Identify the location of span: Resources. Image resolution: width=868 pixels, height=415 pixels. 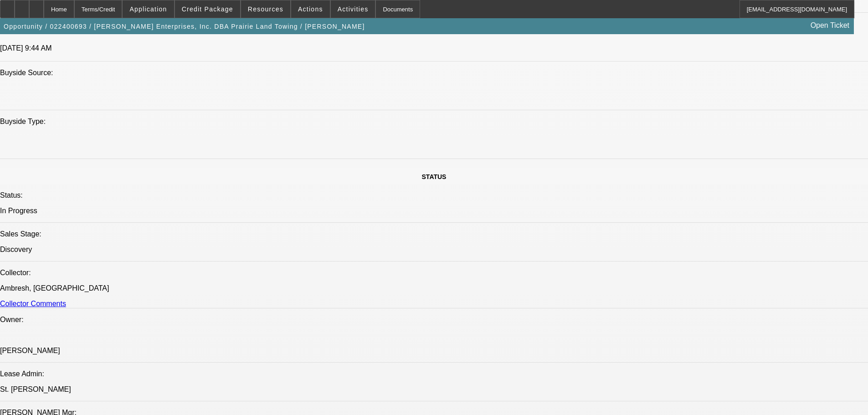
(266, 9).